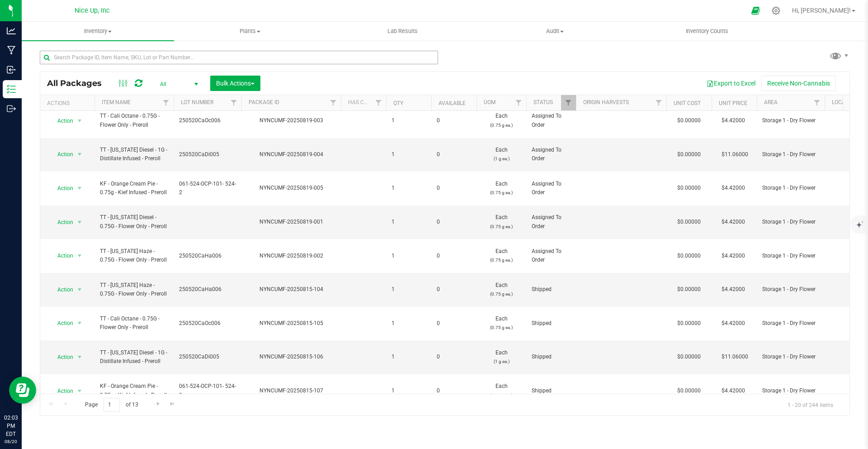 This screenshot has height=449, width=868. What do you see at coordinates (235, 83) in the screenshot?
I see `button: Bulk Actions` at bounding box center [235, 83].